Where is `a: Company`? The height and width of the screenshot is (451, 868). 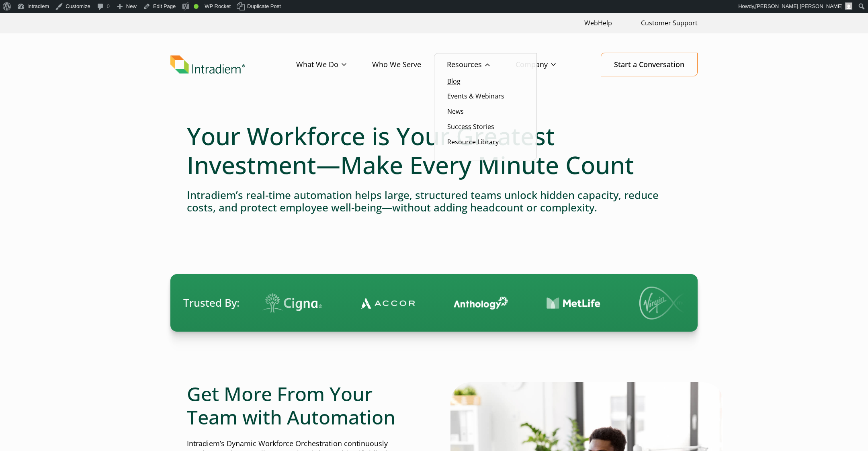
a: Company is located at coordinates (548, 65).